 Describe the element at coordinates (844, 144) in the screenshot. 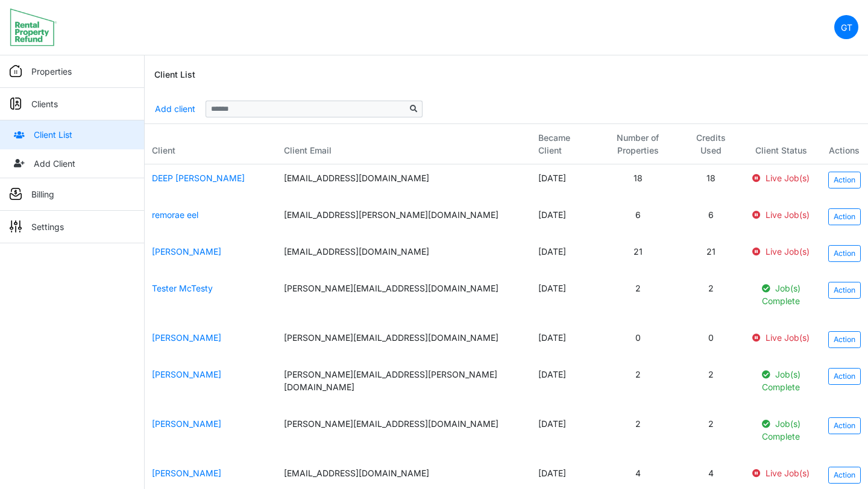

I see `th: Actions` at that location.